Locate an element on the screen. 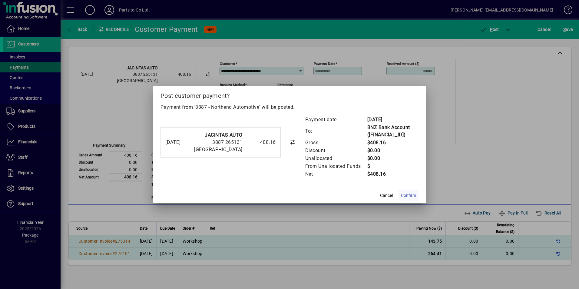 This screenshot has height=289, width=579. span: Cancel is located at coordinates (386, 195).